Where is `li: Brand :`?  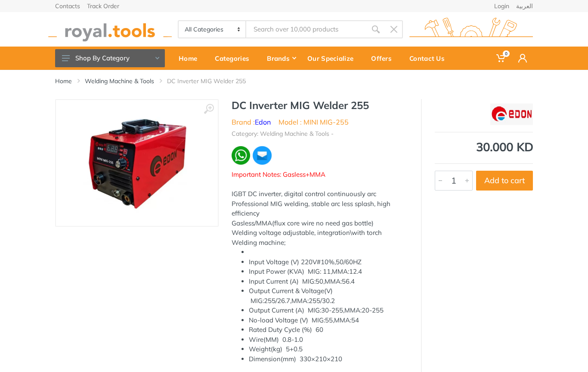
li: Brand : is located at coordinates (251, 122).